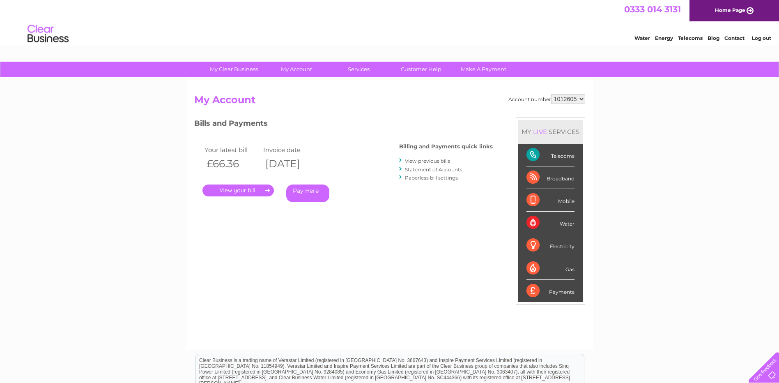  What do you see at coordinates (550, 177) in the screenshot?
I see `div: Broadband` at bounding box center [550, 177].